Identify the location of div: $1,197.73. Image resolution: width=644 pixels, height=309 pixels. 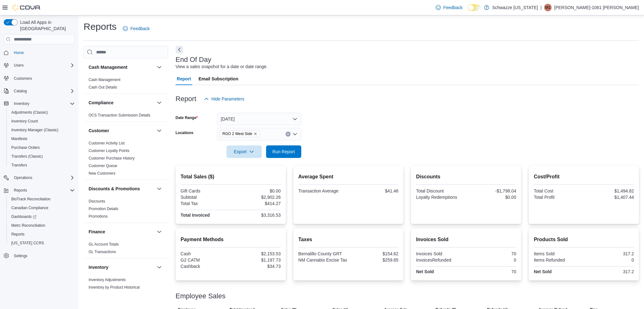
(256, 260).